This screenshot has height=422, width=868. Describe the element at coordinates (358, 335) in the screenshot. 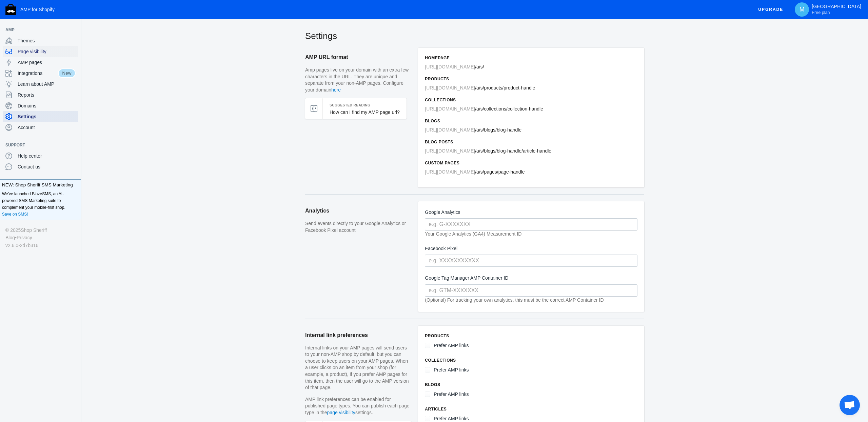

I see `h2: Internal link preferences` at that location.